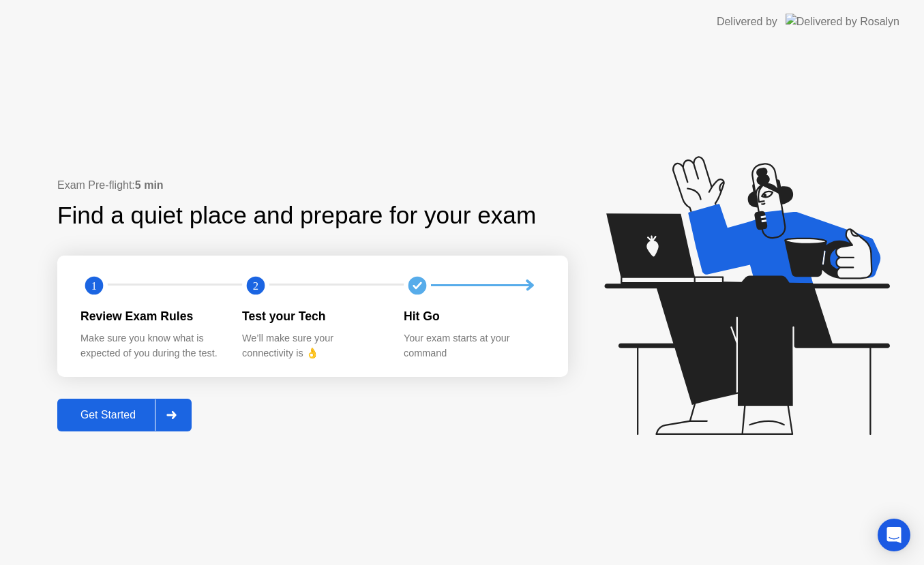 This screenshot has width=924, height=565. What do you see at coordinates (94, 285) in the screenshot?
I see `text: 1` at bounding box center [94, 285].